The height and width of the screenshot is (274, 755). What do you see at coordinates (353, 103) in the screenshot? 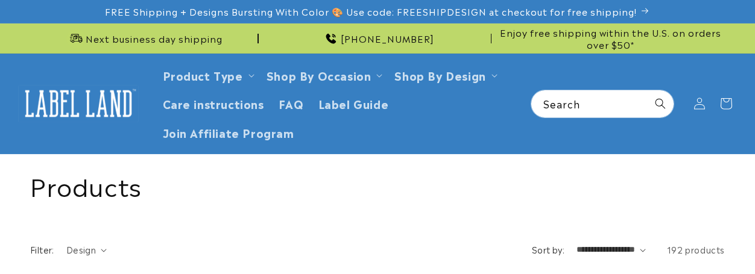
I see `span: Label Guide` at bounding box center [353, 103].